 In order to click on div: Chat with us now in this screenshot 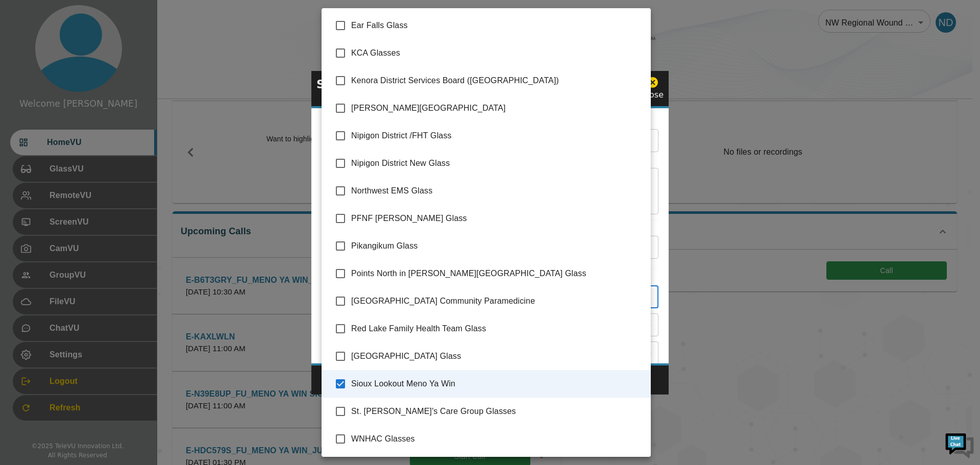, I will do `click(112, 60)`.